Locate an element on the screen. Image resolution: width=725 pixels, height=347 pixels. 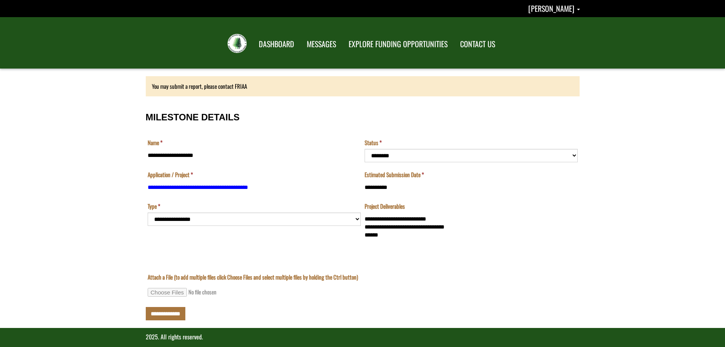
a: EXPLORE FUNDING OPPORTUNITIES is located at coordinates (398, 44).